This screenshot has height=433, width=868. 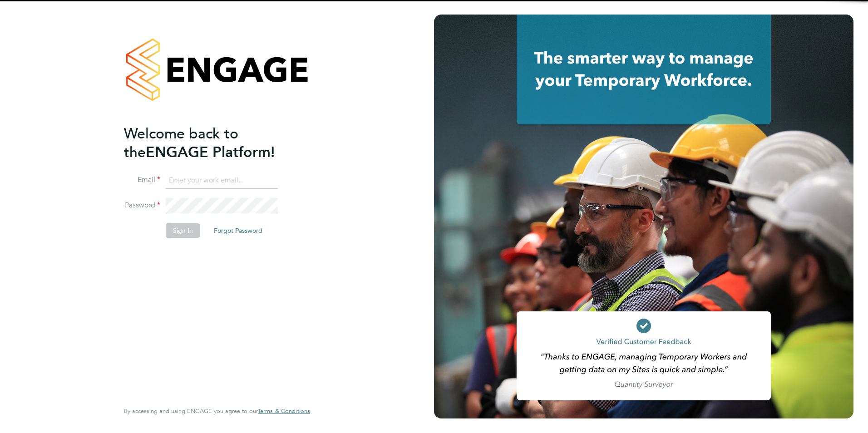 I want to click on span: Welcome back to the, so click(x=181, y=143).